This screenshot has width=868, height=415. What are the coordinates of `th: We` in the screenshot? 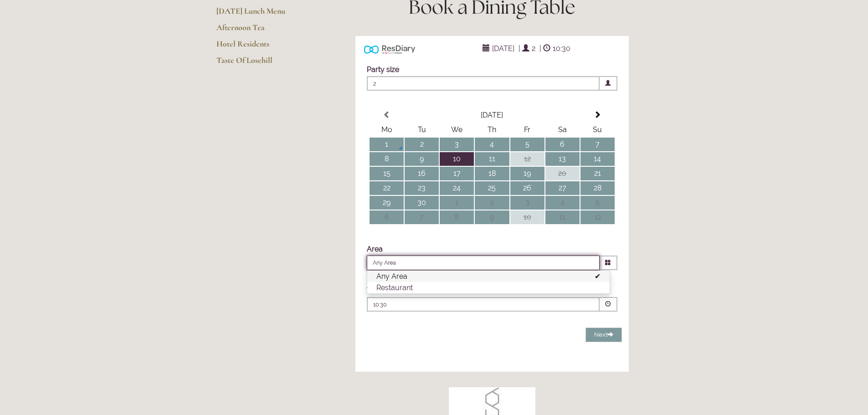 It's located at (457, 130).